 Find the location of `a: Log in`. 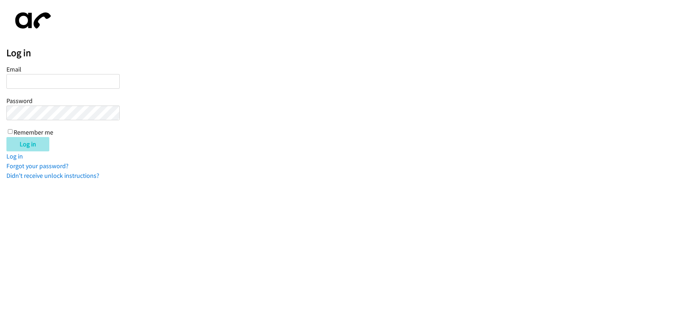

a: Log in is located at coordinates (15, 156).